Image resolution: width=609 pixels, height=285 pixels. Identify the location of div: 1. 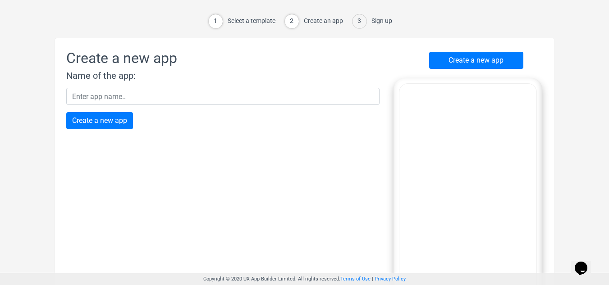
(215, 21).